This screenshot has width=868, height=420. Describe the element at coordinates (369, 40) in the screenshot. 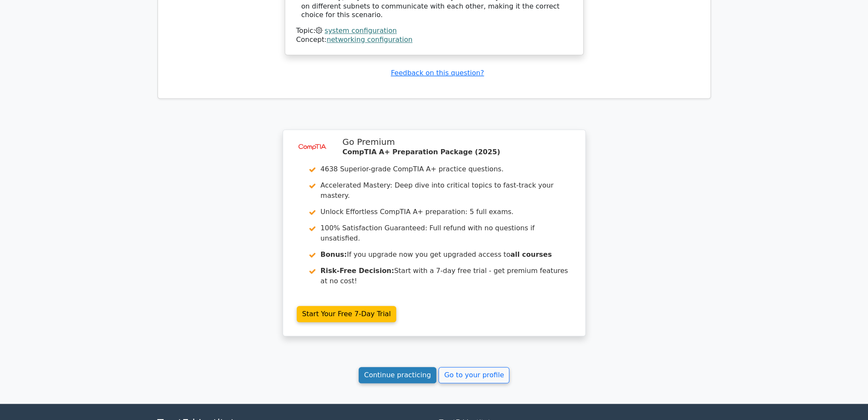

I see `a: networking configuration` at that location.